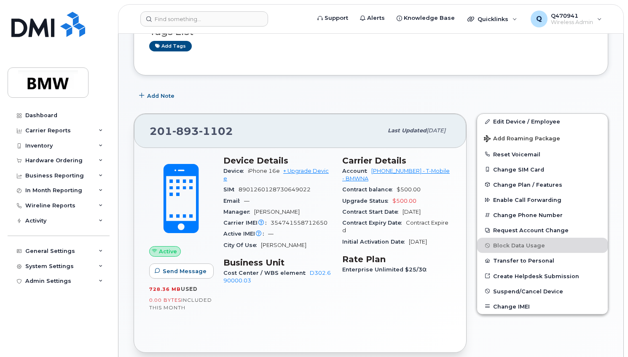  What do you see at coordinates (233, 201) in the screenshot?
I see `span: Email` at bounding box center [233, 201].